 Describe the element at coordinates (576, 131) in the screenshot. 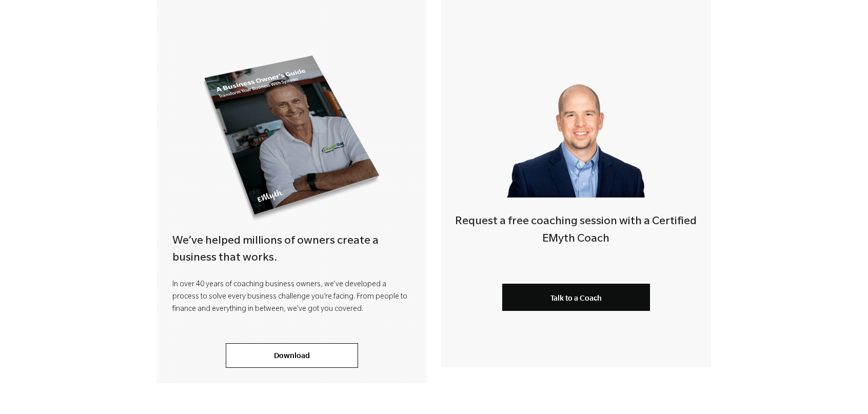

I see `img: Smart-business-coach.png` at that location.